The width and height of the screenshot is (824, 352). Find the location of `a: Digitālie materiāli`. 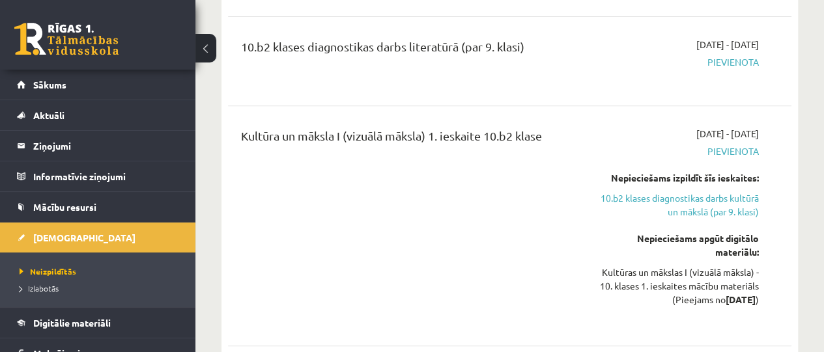

a: Digitālie materiāli is located at coordinates (98, 323).